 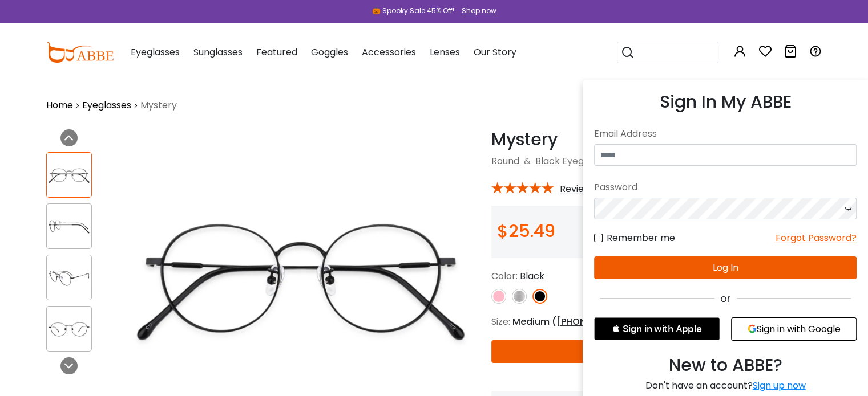 I want to click on h3: Sign In My ABBE, so click(x=725, y=102).